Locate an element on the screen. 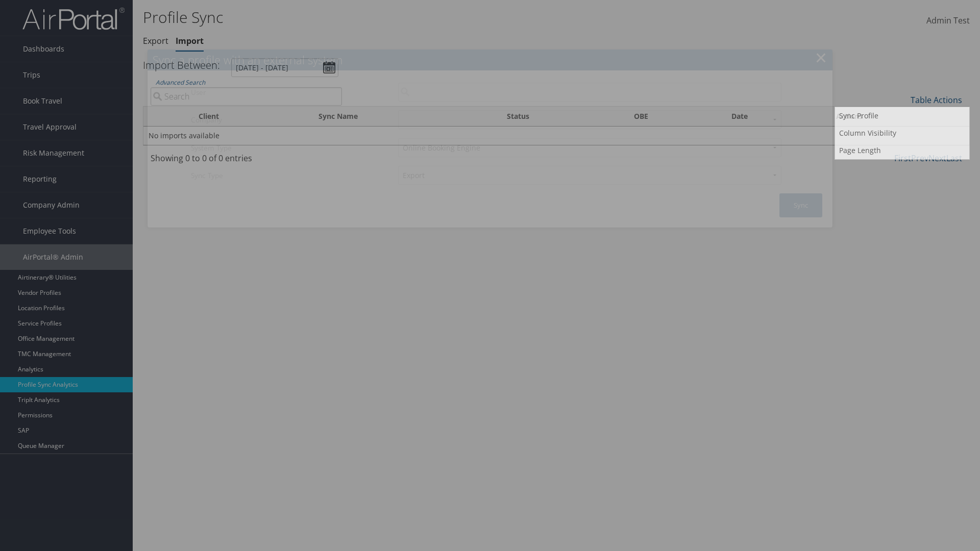  button: Sync is located at coordinates (801, 205).